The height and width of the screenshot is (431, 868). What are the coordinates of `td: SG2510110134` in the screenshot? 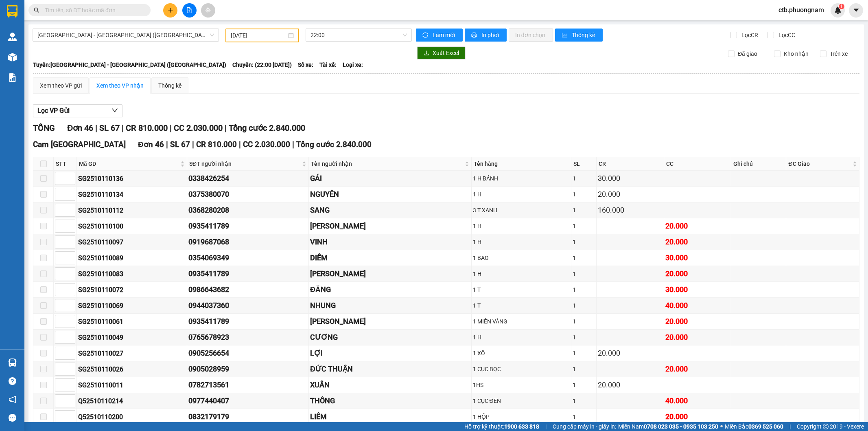 It's located at (132, 194).